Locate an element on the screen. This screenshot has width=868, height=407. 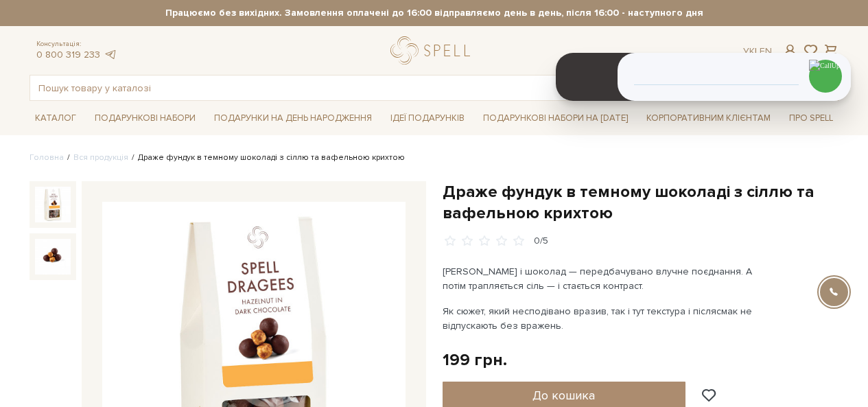
a: Подарунки на День народження is located at coordinates (293, 118).